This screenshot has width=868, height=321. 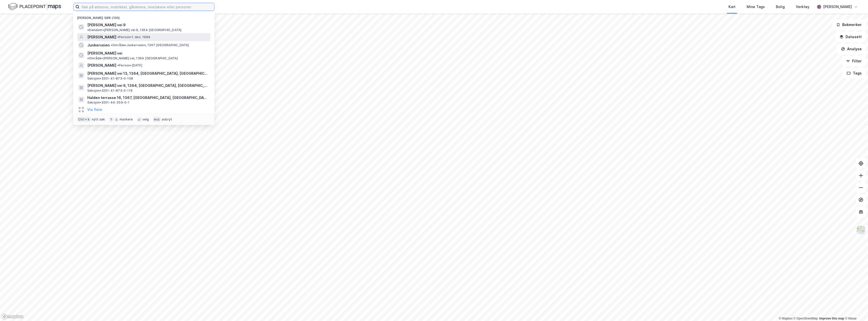 I want to click on div: markere, so click(x=126, y=119).